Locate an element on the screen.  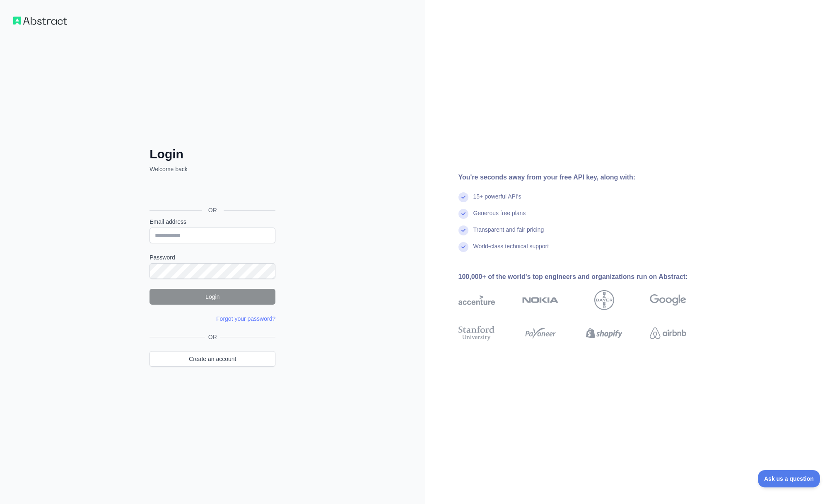
div: You're seconds away from your free API key, along with: is located at coordinates (586, 178).